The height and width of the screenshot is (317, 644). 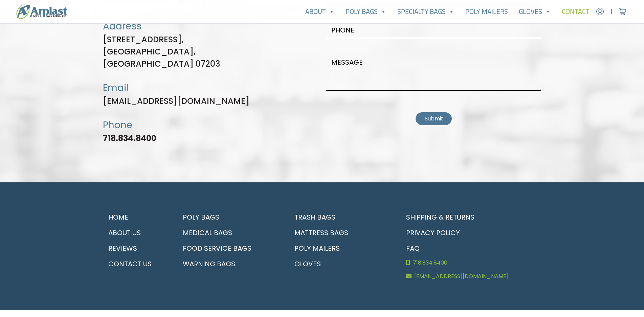 What do you see at coordinates (136, 233) in the screenshot?
I see `a: About Us` at bounding box center [136, 233].